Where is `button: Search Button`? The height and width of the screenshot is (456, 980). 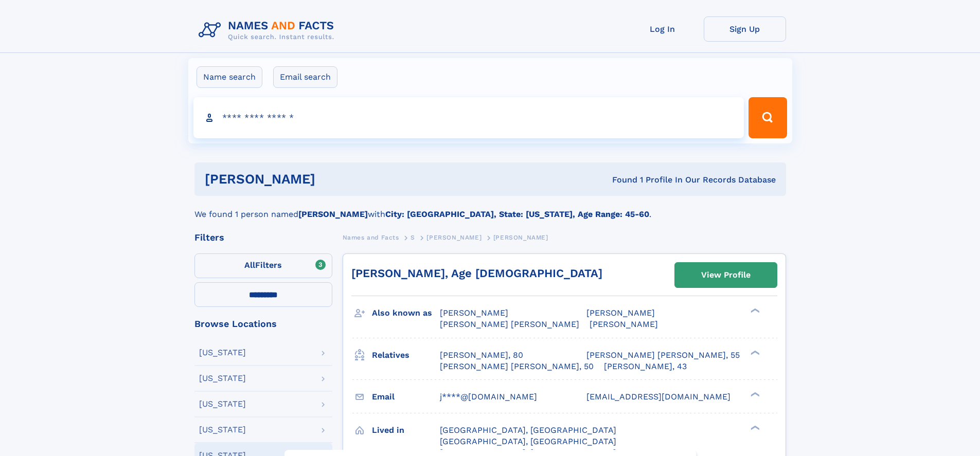 button: Search Button is located at coordinates (767, 118).